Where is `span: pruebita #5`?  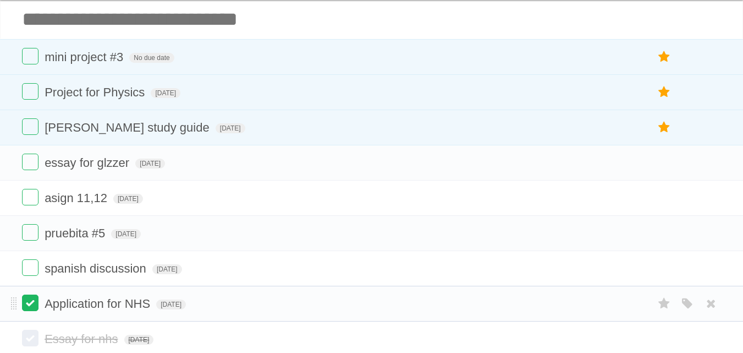 span: pruebita #5 is located at coordinates (76, 233).